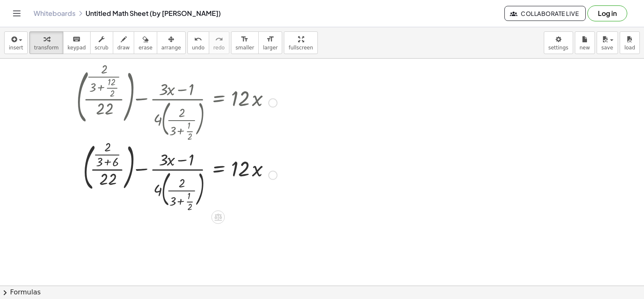  What do you see at coordinates (76, 39) in the screenshot?
I see `i: keyboard` at bounding box center [76, 39].